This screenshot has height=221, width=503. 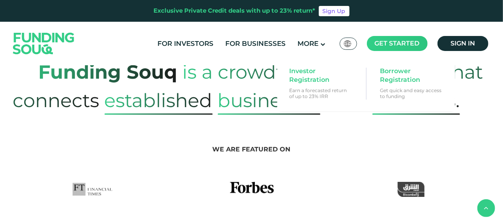 What do you see at coordinates (235, 11) in the screenshot?
I see `div: Exclusive Private Credit deals with up to 23% return*` at bounding box center [235, 11].